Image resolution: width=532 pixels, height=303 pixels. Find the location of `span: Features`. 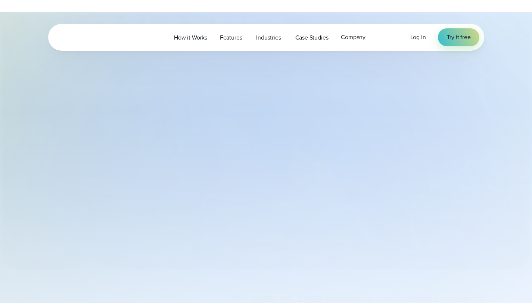

span: Features is located at coordinates (231, 38).